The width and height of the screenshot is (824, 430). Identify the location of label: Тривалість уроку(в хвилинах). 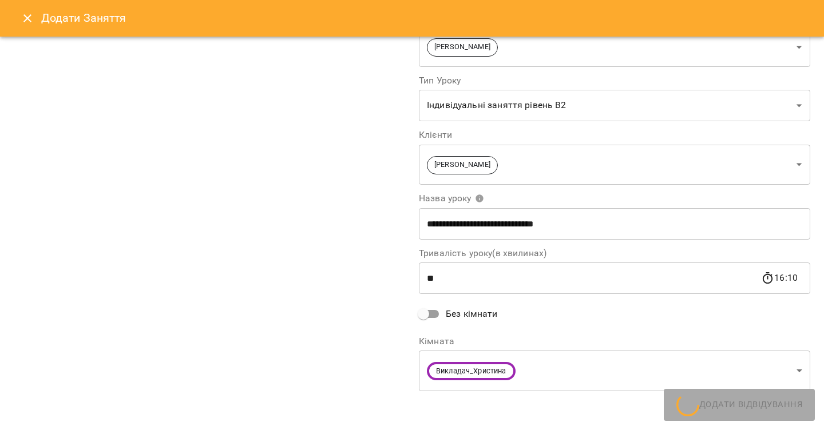
(615, 254).